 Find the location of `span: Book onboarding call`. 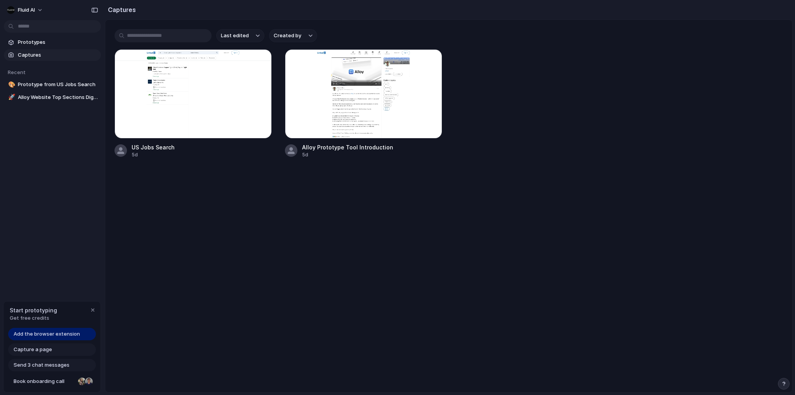

span: Book onboarding call is located at coordinates (44, 382).